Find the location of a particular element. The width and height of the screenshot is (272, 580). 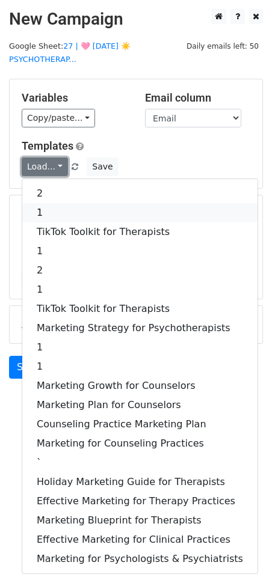

h2: New Campaign is located at coordinates (136, 19).